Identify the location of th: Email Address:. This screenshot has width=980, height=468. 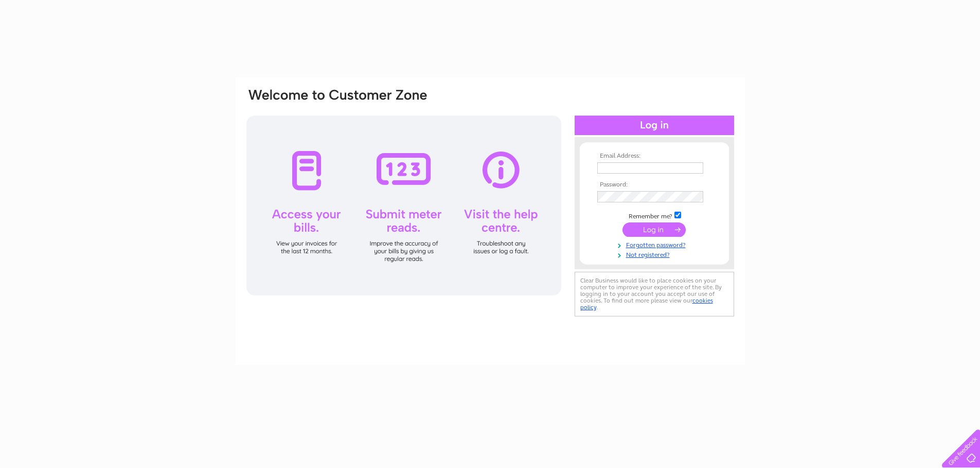
(654, 157).